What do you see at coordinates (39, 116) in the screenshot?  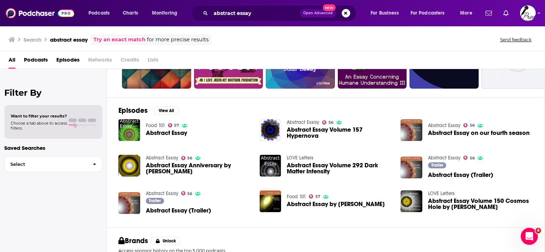 I see `span: Want to filter your results?` at bounding box center [39, 116].